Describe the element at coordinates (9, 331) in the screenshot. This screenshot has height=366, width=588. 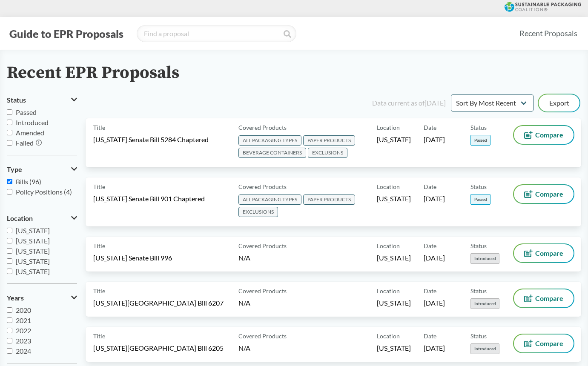
I see `input: 2022` at that location.